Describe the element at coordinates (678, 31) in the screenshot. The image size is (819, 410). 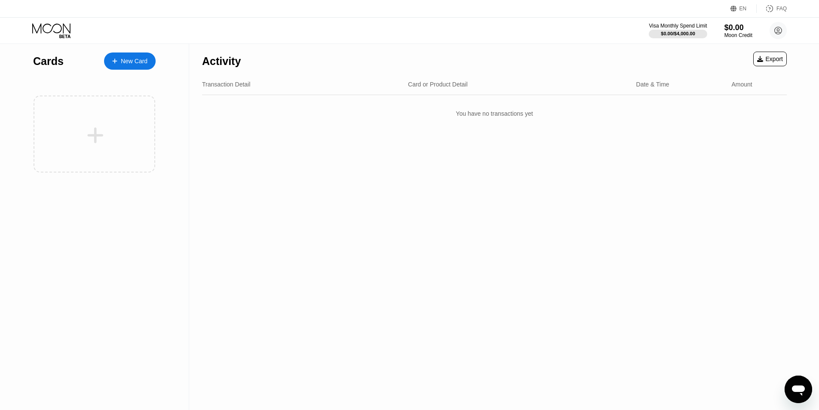
I see `div: Visa Monthly Spend Limit$0.00/$4,000.00` at that location.